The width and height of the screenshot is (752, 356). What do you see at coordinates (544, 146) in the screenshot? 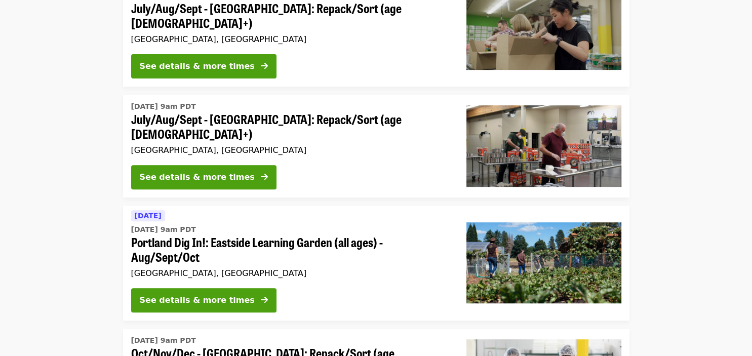
I see `img: July/Aug/Sept - Portland: Repack/Sort (age 16+) organized by Oregon Food Bank` at bounding box center [544, 146].